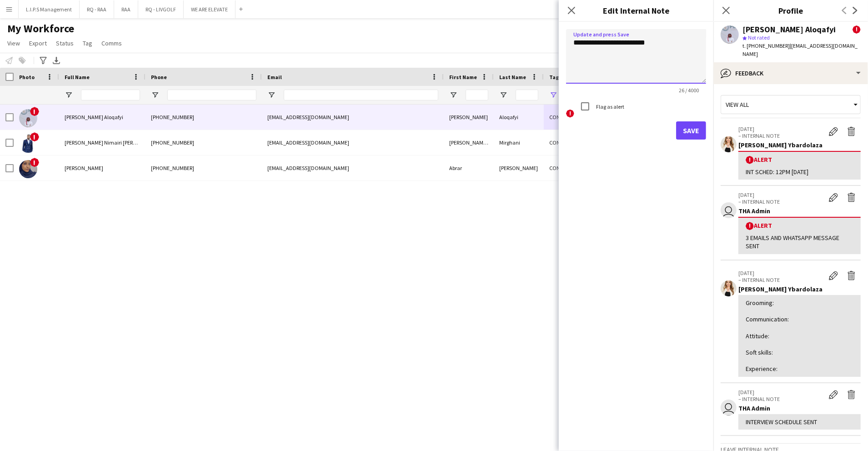  I want to click on span: Email, so click(275, 77).